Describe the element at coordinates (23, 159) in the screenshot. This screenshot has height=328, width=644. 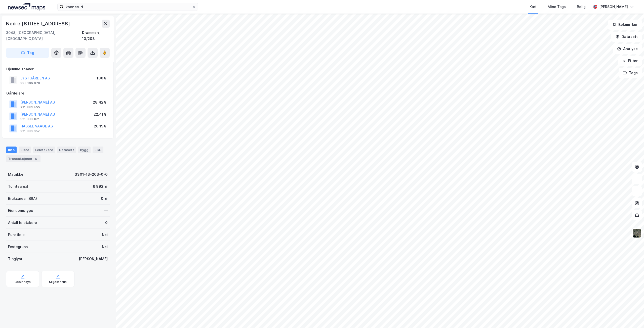
I see `div: Transaksjoner` at that location.